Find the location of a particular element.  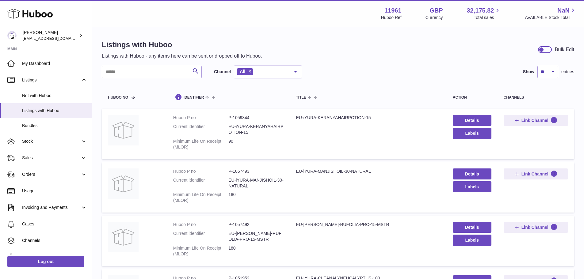

span: title is located at coordinates (301, 97).